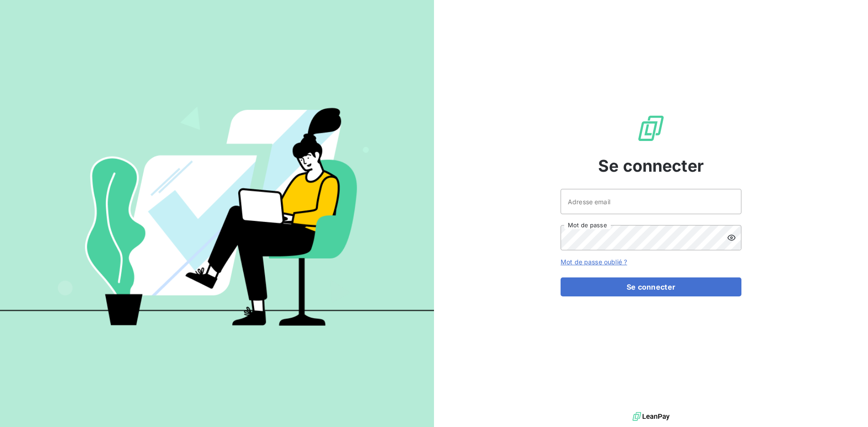 The height and width of the screenshot is (427, 868). What do you see at coordinates (652, 287) in the screenshot?
I see `button: Se connecter` at bounding box center [652, 287].